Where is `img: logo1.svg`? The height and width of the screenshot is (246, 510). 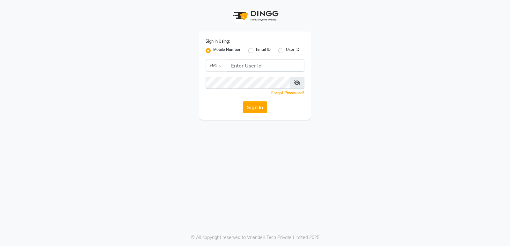
img: logo1.svg is located at coordinates (255, 16).